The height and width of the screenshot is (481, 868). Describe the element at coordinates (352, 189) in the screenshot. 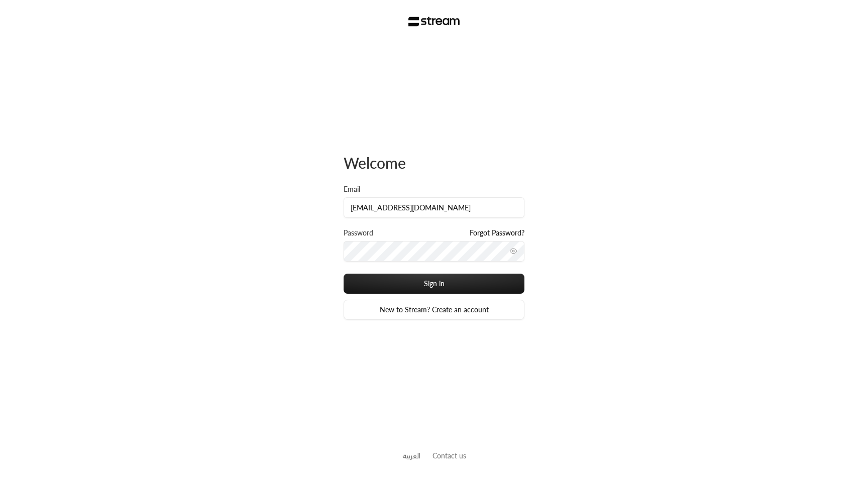

I see `label: Email` at that location.